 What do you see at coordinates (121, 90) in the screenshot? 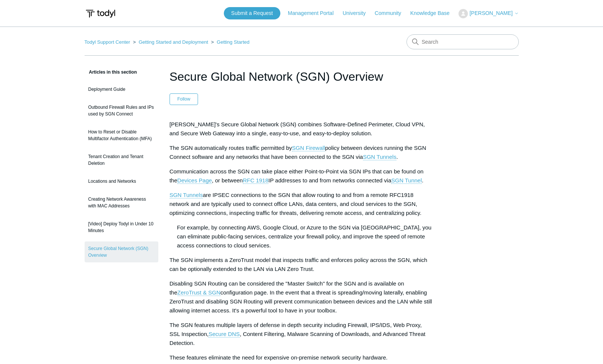
I see `a: Deployment Guide` at bounding box center [121, 90].